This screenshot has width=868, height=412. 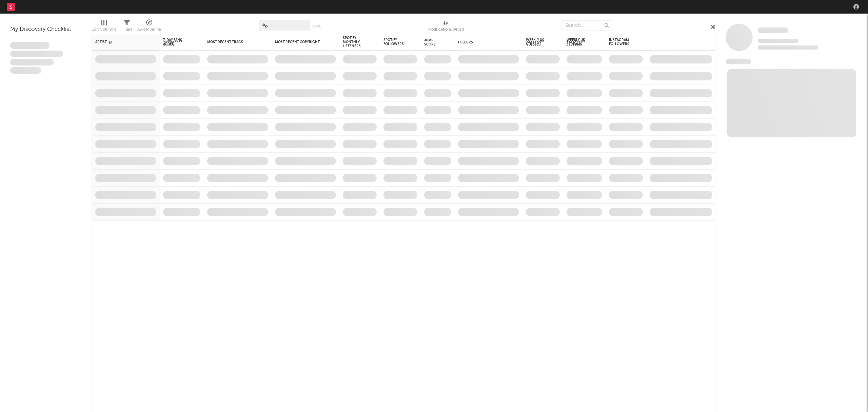 I want to click on div: My Discovery Checklist, so click(x=46, y=30).